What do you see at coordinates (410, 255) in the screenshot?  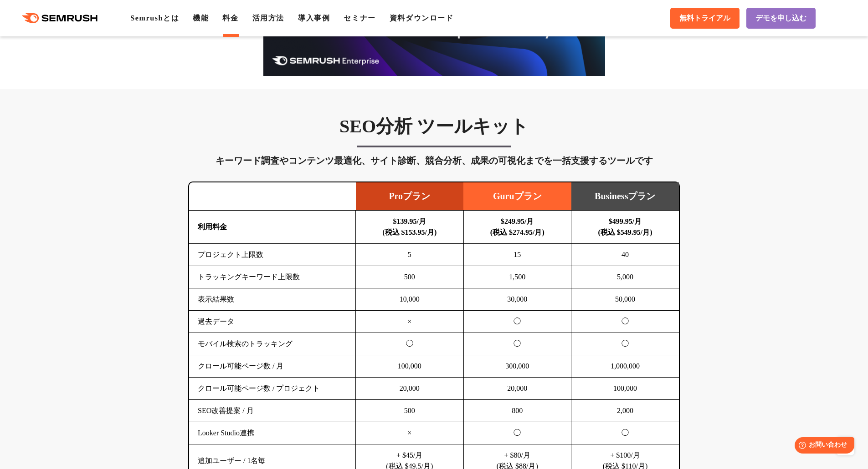 I see `td: 5` at bounding box center [410, 255].